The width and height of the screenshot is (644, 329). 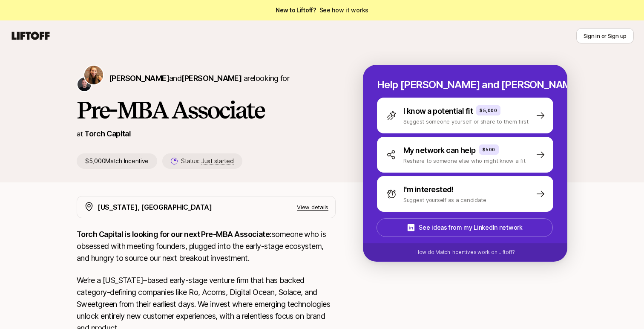 I want to click on p: someone who is obsessed with meeting founders, plugged into the early-stage ecosystem, and hungry..., so click(x=206, y=246).